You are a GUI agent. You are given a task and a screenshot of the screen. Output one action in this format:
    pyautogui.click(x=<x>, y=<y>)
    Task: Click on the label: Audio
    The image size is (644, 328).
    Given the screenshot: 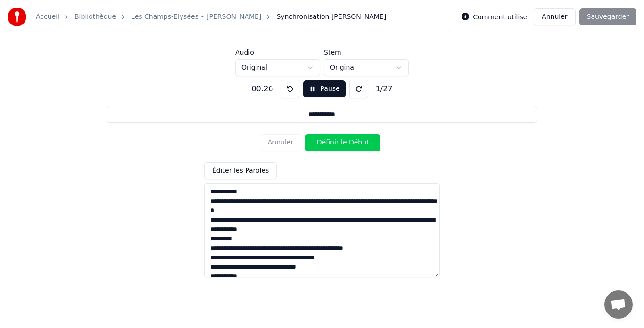 What is the action you would take?
    pyautogui.click(x=278, y=53)
    